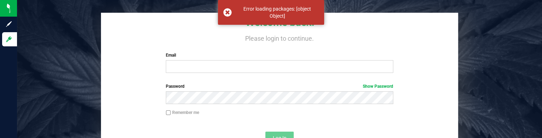  What do you see at coordinates (279, 38) in the screenshot?
I see `h4: Please login to continue.` at bounding box center [279, 38].